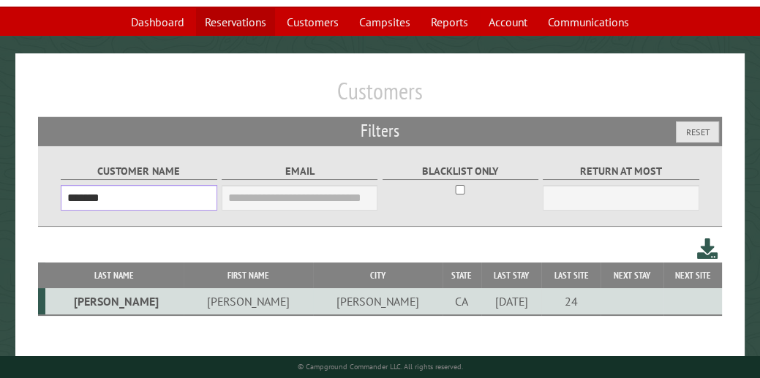 The image size is (760, 378). I want to click on th: First Name, so click(248, 275).